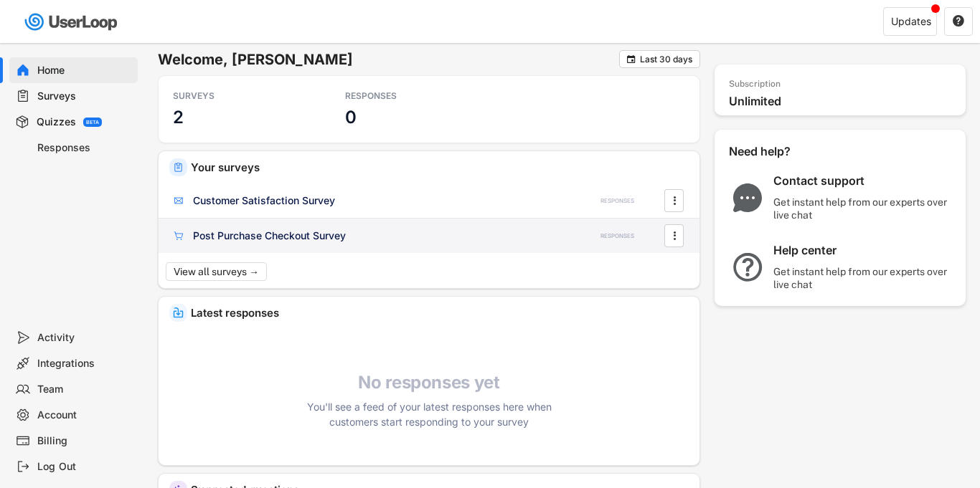 The image size is (980, 488). Describe the element at coordinates (84, 415) in the screenshot. I see `div: Account` at that location.